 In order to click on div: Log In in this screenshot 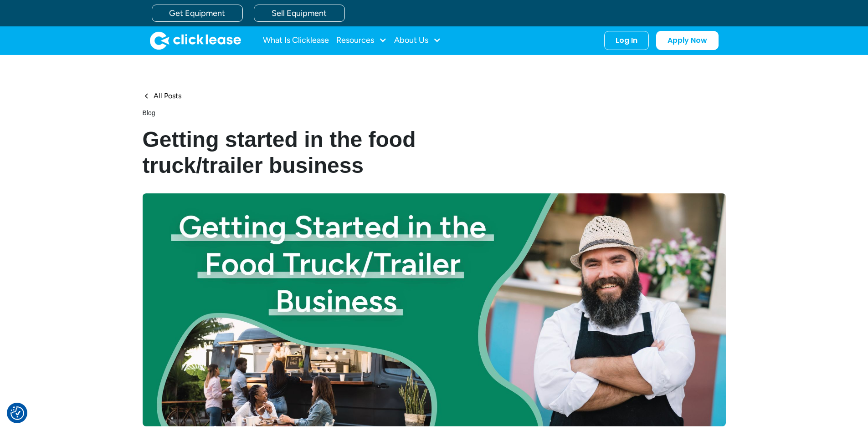, I will do `click(627, 40)`.